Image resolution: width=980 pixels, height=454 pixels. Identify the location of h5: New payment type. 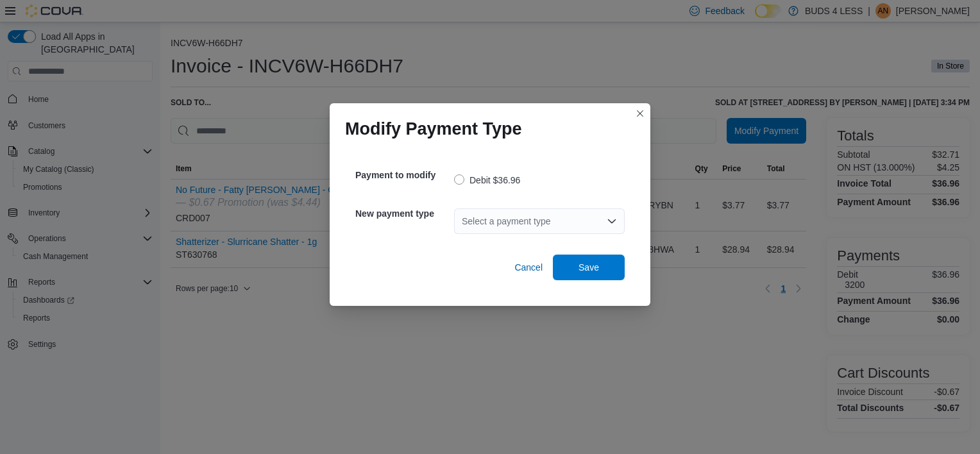
(403, 214).